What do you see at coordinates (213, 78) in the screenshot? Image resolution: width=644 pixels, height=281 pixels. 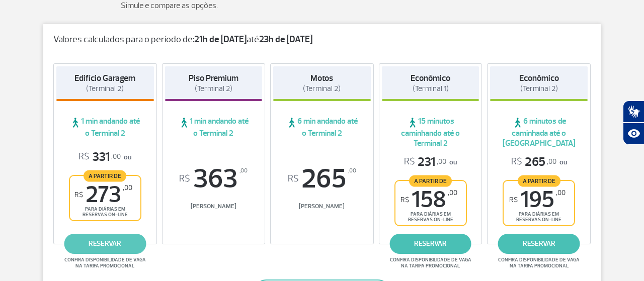 I see `strong: Piso Premium` at bounding box center [213, 78].